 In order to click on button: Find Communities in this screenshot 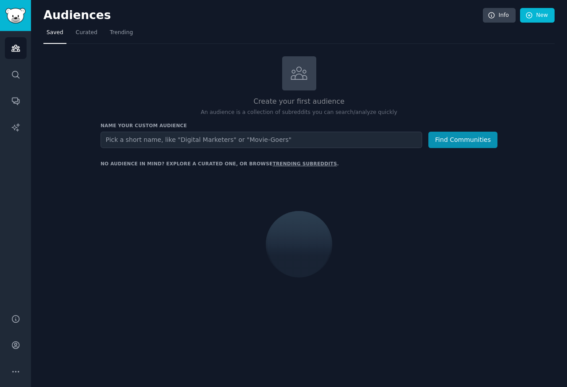, I will do `click(463, 140)`.